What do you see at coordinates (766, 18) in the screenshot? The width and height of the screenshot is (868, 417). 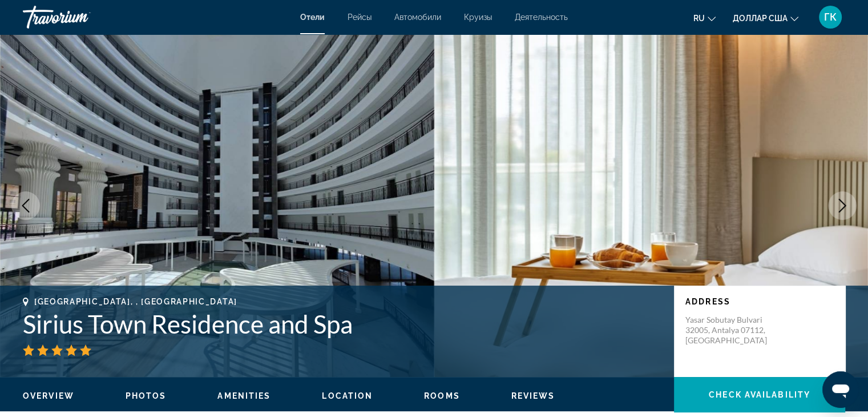 I see `button: Изменить валюту` at bounding box center [766, 18].